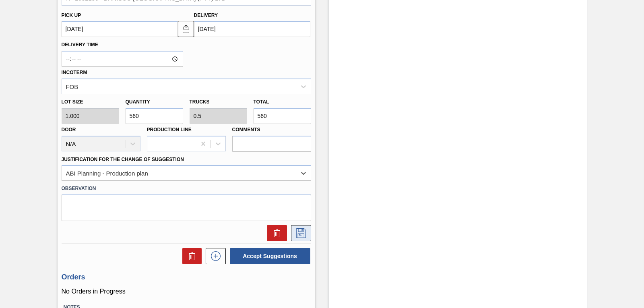 Image resolution: width=644 pixels, height=308 pixels. What do you see at coordinates (190, 256) in the screenshot?
I see `div: Delete Suggestions` at bounding box center [190, 256].